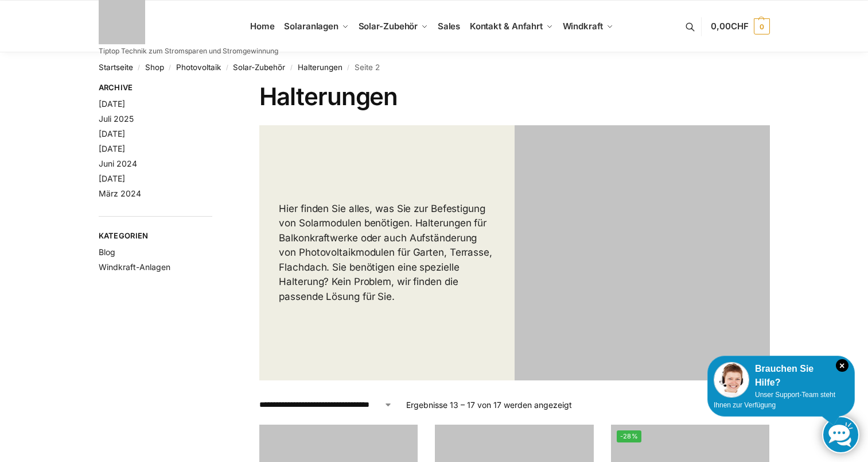 Image resolution: width=868 pixels, height=462 pixels. What do you see at coordinates (450, 26) in the screenshot?
I see `span: Sales` at bounding box center [450, 26].